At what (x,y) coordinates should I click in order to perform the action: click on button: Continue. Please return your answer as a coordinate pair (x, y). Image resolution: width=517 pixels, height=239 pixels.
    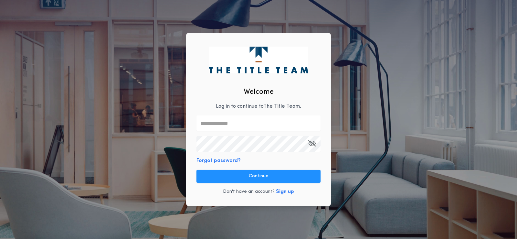
    Looking at the image, I should click on (259, 176).